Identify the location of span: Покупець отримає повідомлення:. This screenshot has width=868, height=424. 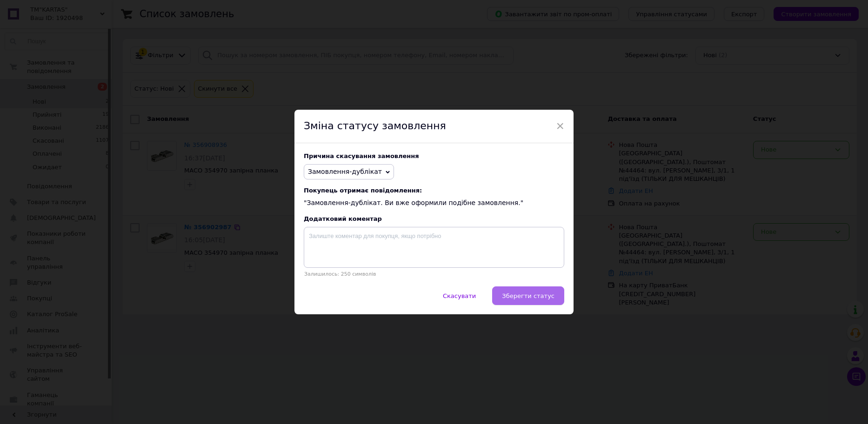
(434, 190).